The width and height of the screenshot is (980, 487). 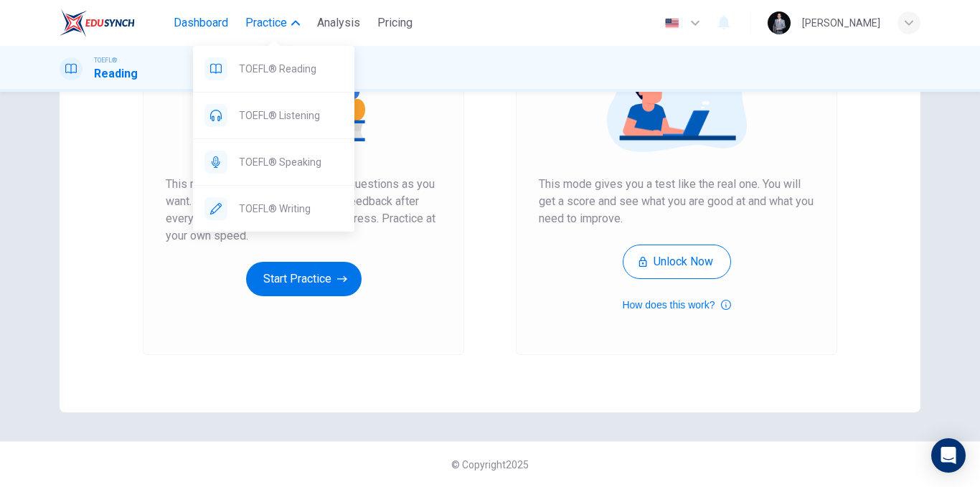 What do you see at coordinates (273, 209) in the screenshot?
I see `div: TOEFL® Writing` at bounding box center [273, 209].